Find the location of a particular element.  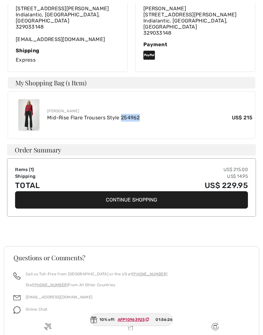

h4: My Shopping Bag (1 Item) is located at coordinates (131, 83).